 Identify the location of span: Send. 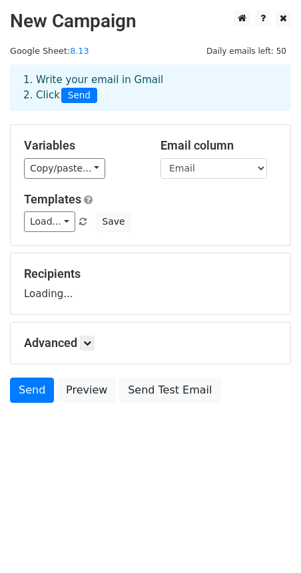
(79, 96).